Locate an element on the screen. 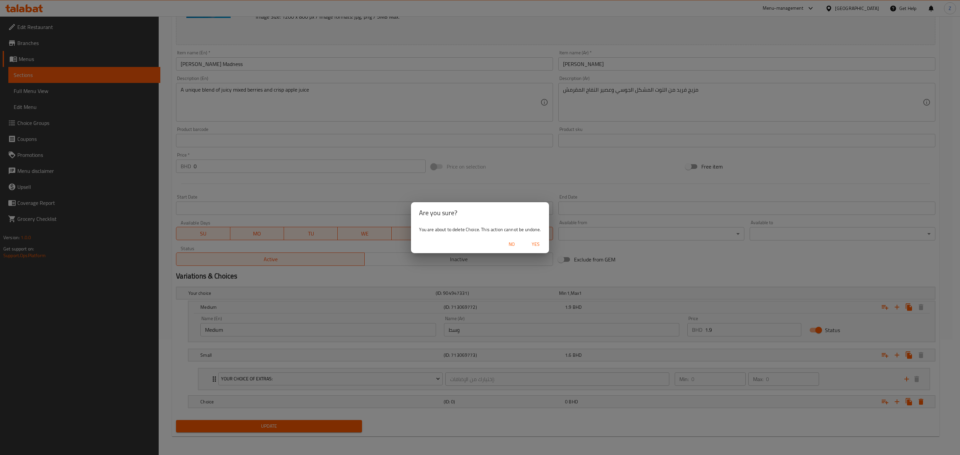 This screenshot has width=960, height=455. div: You are about to delete Choice. This action cannot be undone. is located at coordinates (479, 230).